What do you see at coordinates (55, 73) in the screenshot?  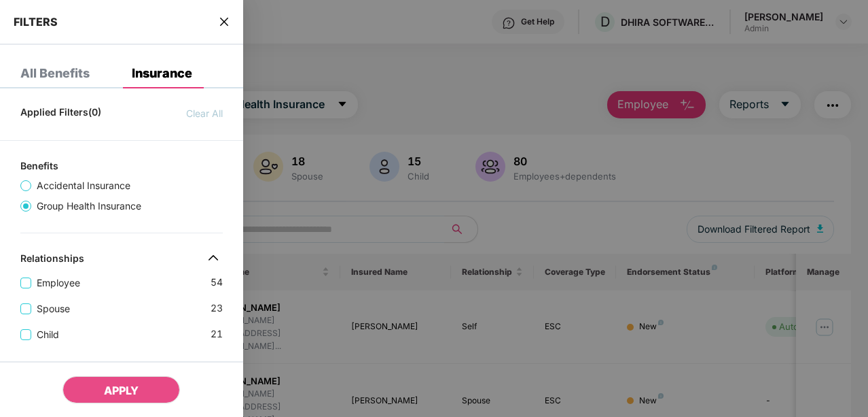 I see `div: All Benefits` at bounding box center [55, 73].